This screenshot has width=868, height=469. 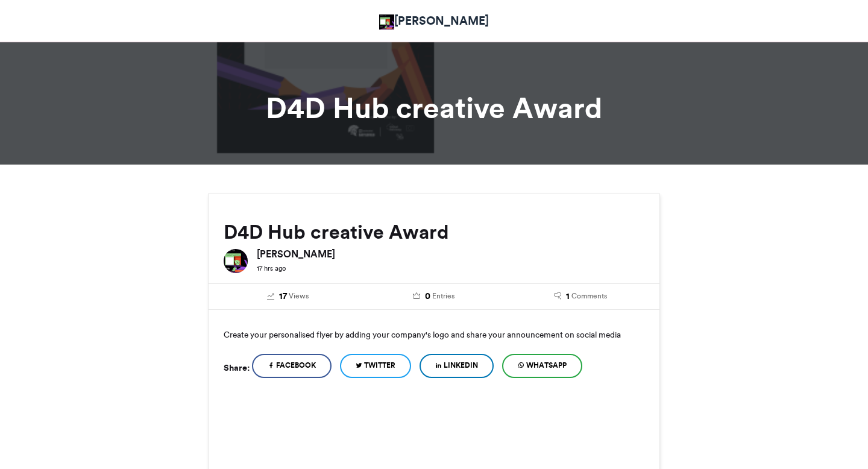 What do you see at coordinates (434, 232) in the screenshot?
I see `h2: D4D Hub creative Award` at bounding box center [434, 232].